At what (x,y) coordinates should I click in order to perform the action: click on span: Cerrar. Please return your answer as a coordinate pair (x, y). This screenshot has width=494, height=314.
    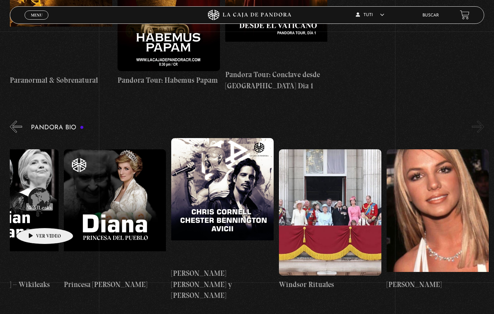
    Looking at the image, I should click on (36, 21).